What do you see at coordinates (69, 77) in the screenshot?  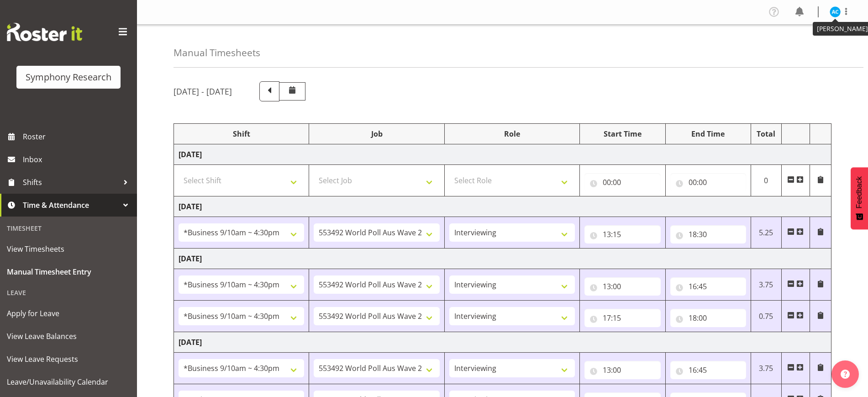 I see `div: Symphony Research` at bounding box center [69, 77].